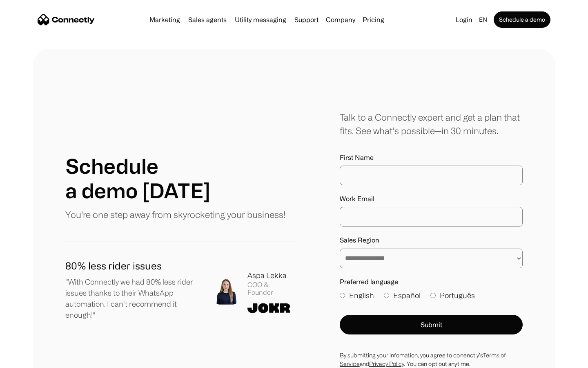 This screenshot has height=368, width=588. What do you see at coordinates (373, 20) in the screenshot?
I see `a: Pricing` at bounding box center [373, 20].